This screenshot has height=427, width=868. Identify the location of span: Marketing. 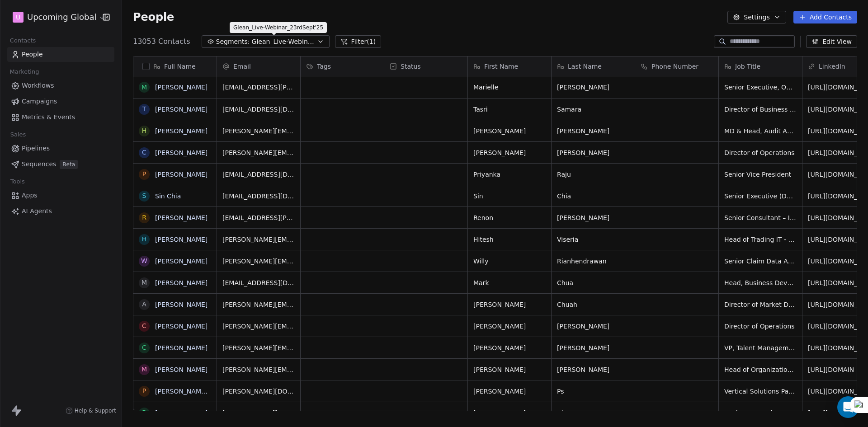
(24, 72).